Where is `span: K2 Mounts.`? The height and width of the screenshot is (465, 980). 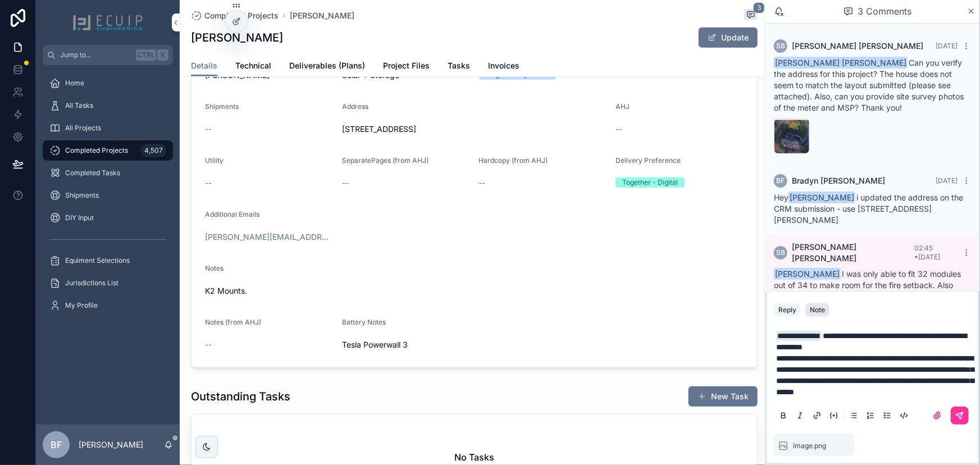
span: K2 Mounts. is located at coordinates (474, 291).